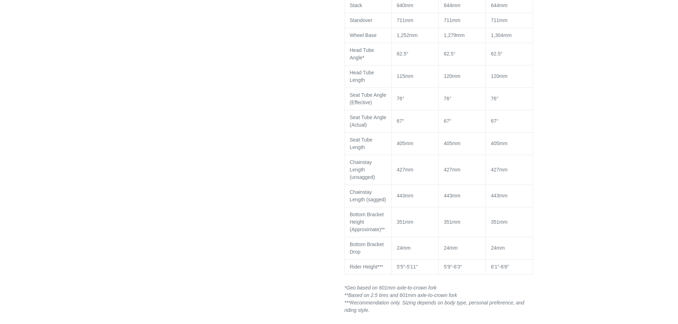 Image resolution: width=678 pixels, height=324 pixels. Describe the element at coordinates (368, 248) in the screenshot. I see `td: Bottom Bracket Drop` at that location.